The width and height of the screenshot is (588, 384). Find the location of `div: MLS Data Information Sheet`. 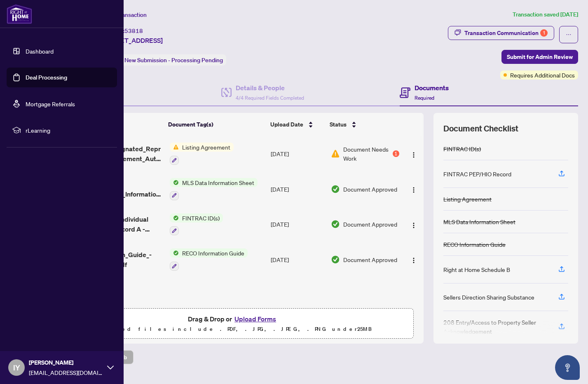

div: MLS Data Information Sheet is located at coordinates (479, 221).